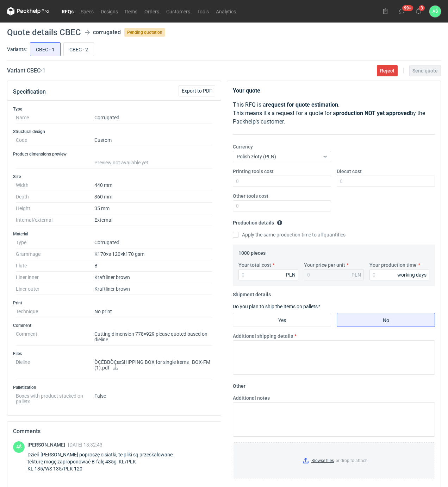 This screenshot has width=448, height=487. I want to click on span: Preview not available yet., so click(122, 163).